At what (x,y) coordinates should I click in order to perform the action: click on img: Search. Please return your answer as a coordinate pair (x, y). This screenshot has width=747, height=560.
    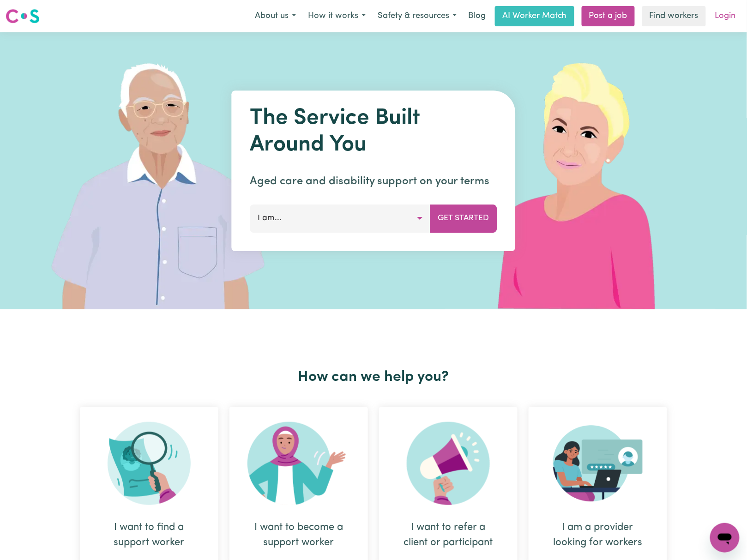
    Looking at the image, I should click on (149, 464).